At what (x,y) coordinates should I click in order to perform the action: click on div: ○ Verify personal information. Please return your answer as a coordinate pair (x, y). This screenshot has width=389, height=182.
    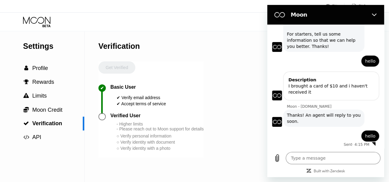
    Looking at the image, I should click on (160, 136).